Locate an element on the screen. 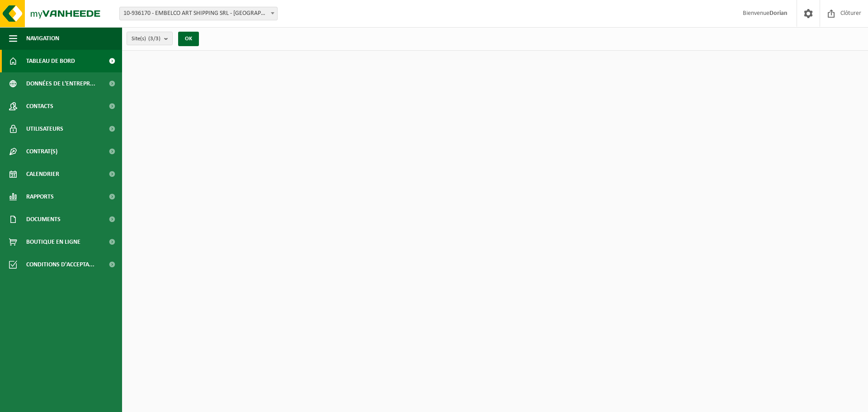 The width and height of the screenshot is (868, 412). span: Tableau de bord is located at coordinates (51, 61).